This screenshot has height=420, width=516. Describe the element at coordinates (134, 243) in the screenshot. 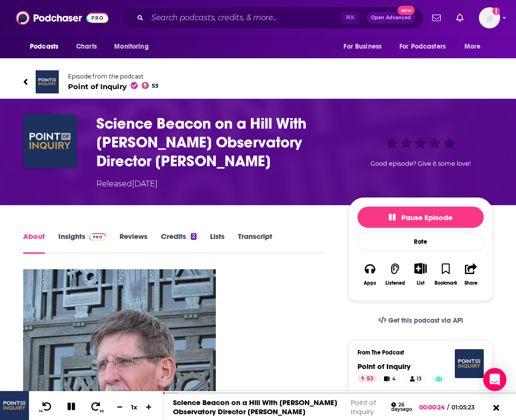

I see `a: Reviews` at that location.